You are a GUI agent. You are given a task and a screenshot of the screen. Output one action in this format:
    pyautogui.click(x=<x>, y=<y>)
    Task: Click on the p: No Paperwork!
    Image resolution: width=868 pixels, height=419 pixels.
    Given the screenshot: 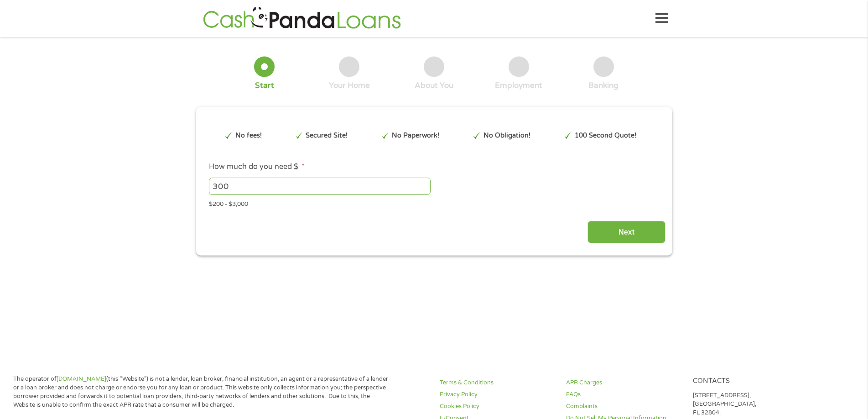 What is the action you would take?
    pyautogui.click(x=415, y=136)
    